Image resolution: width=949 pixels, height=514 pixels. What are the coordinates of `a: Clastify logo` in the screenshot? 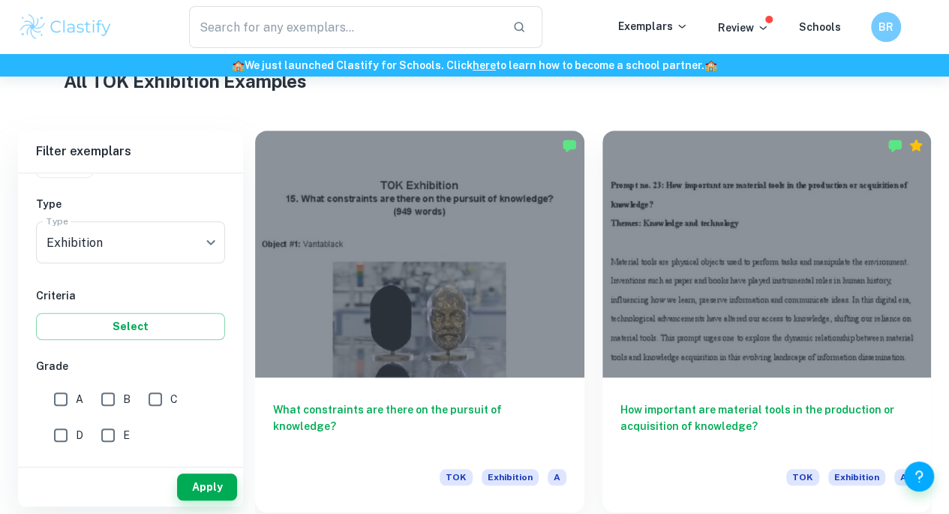 It's located at (65, 27).